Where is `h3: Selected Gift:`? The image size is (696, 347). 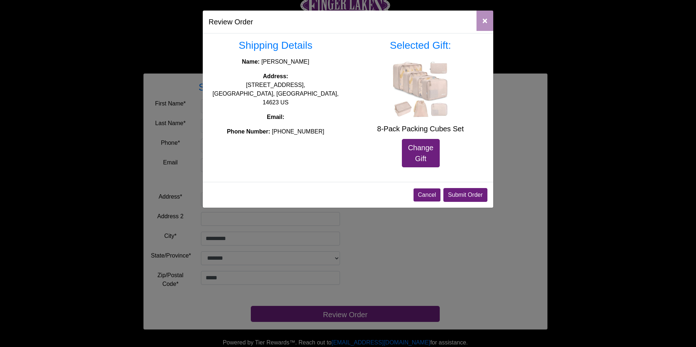 h3: Selected Gift: is located at coordinates (420, 45).